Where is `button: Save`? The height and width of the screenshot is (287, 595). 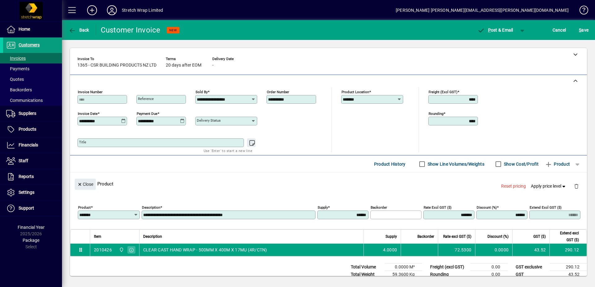
button: Save is located at coordinates (584, 30).